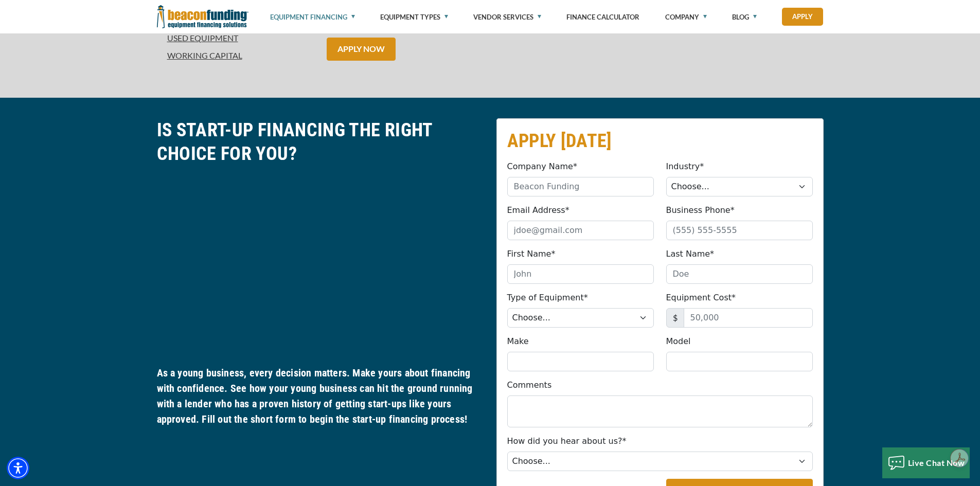 The image size is (980, 486). I want to click on input: (555) 555-5555, so click(739, 230).